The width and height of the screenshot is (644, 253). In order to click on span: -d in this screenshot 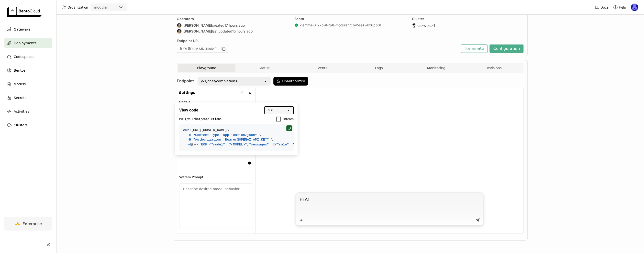, I will do `click(189, 145)`.